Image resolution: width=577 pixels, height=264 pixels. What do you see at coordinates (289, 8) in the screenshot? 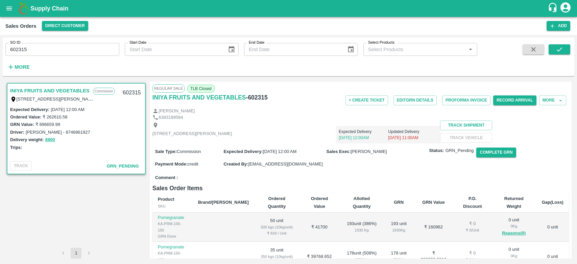
I see `a: Supply Chain` at bounding box center [289, 8].